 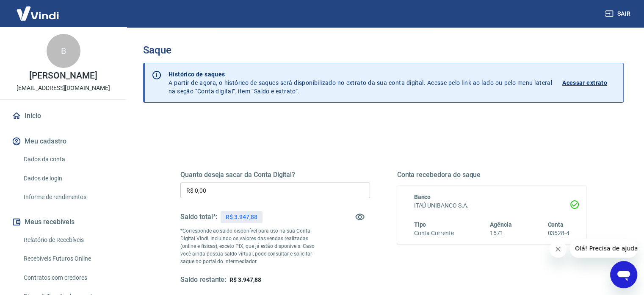 What do you see at coordinates (203, 279) in the screenshot?
I see `h5: Saldo restante:` at bounding box center [203, 279].